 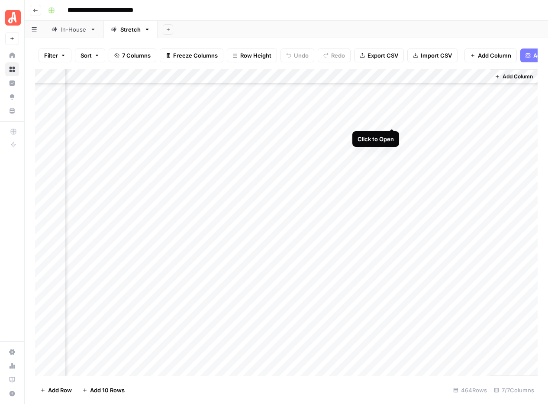 What do you see at coordinates (12, 55) in the screenshot?
I see `a: Home` at bounding box center [12, 55].